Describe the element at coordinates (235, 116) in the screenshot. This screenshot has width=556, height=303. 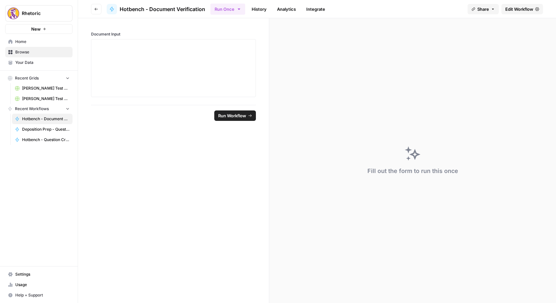
I see `button: Run Workflow` at that location.